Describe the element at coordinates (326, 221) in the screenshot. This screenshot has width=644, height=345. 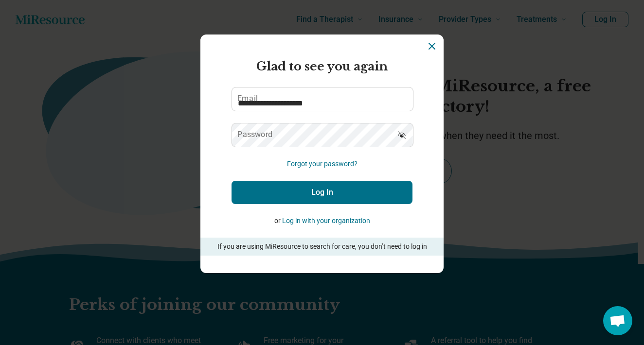
I see `button: Log in with your organization` at that location.